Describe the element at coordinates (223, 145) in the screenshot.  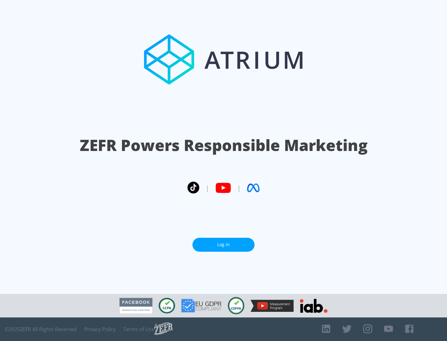
I see `h1: ZEFR Powers Responsible Marketing` at that location.